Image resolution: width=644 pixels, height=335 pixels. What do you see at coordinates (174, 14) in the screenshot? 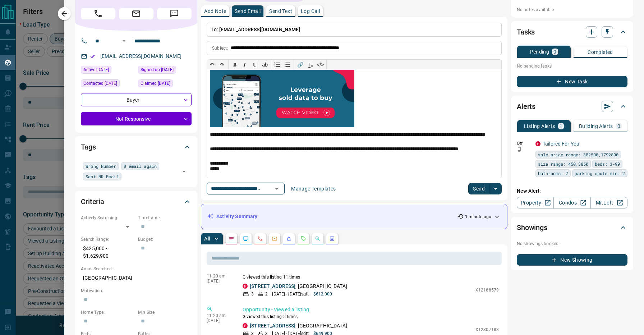
I see `span: Message` at bounding box center [174, 14].